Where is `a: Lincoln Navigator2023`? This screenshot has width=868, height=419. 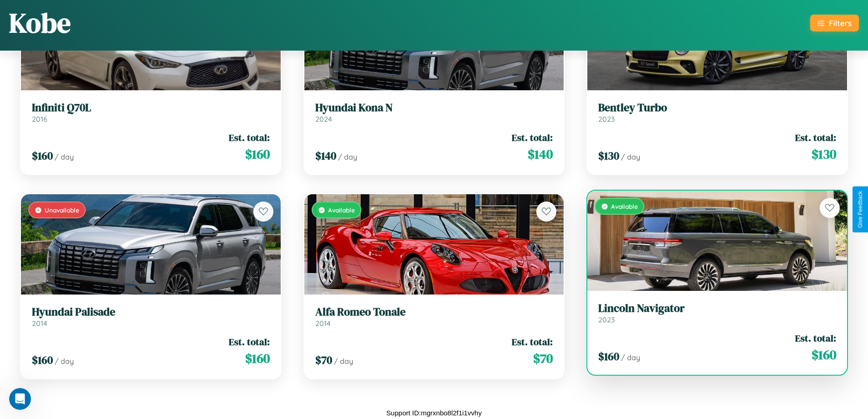
a: Lincoln Navigator2023 is located at coordinates (717, 313).